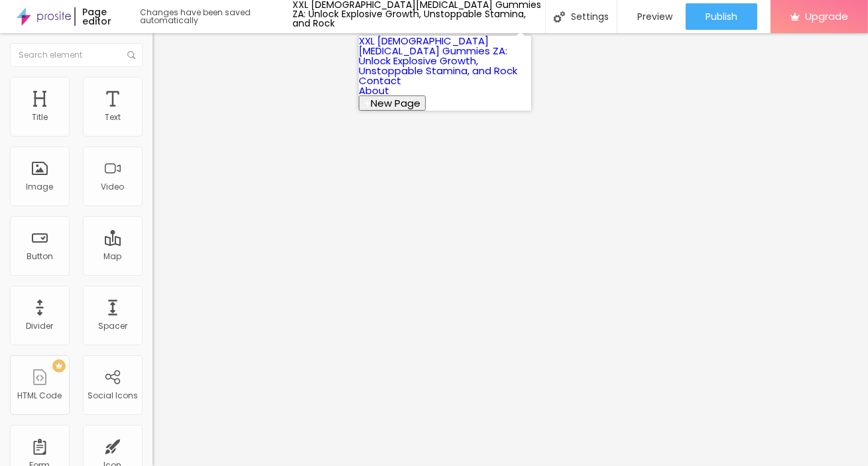  Describe the element at coordinates (113, 326) in the screenshot. I see `div: Spacer` at that location.